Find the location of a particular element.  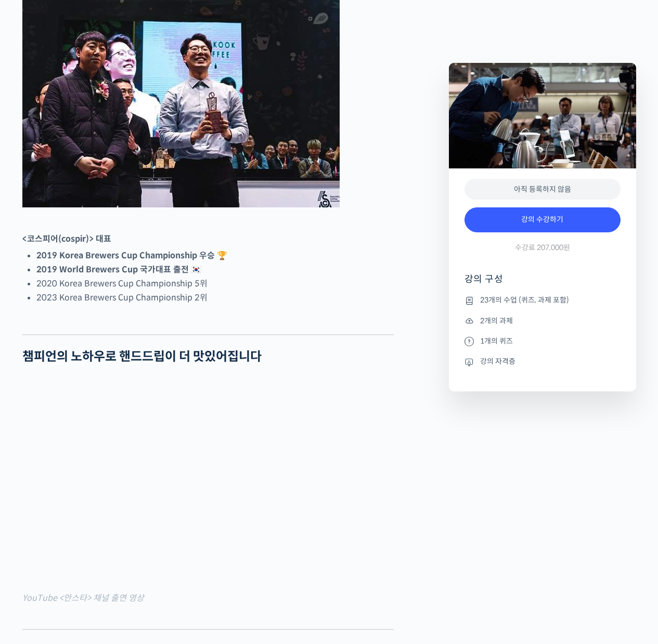

span: 수강료 207,000원 is located at coordinates (542, 248).